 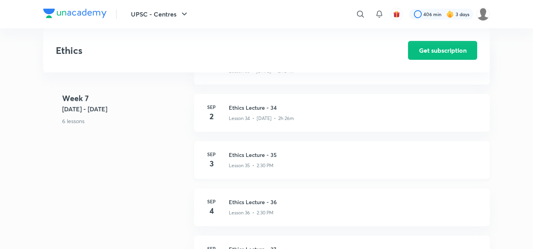 What do you see at coordinates (125, 98) in the screenshot?
I see `h4: Week 7` at bounding box center [125, 98].